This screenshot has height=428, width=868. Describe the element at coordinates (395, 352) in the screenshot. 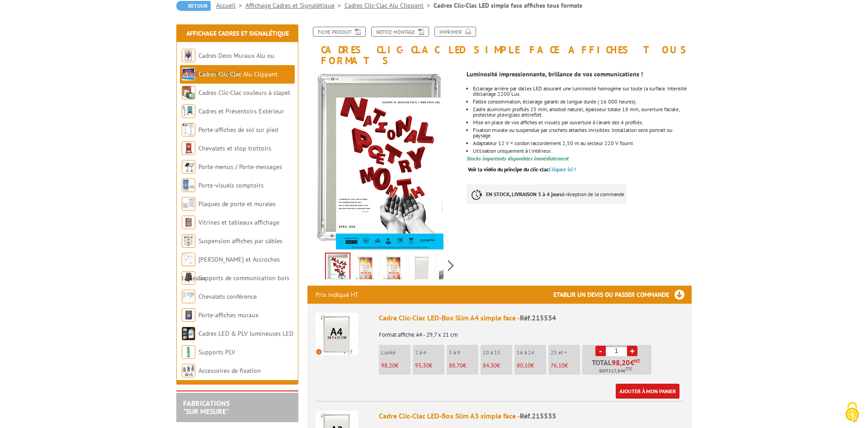

I see `p: L'unité` at that location.